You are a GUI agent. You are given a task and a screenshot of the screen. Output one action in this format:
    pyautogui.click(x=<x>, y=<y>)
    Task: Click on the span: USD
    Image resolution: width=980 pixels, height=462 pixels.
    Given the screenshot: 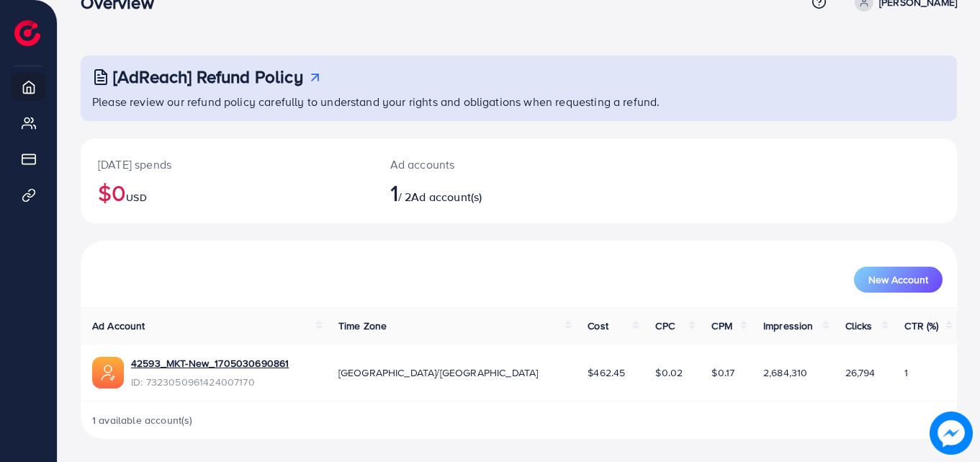 What is the action you would take?
    pyautogui.click(x=136, y=198)
    